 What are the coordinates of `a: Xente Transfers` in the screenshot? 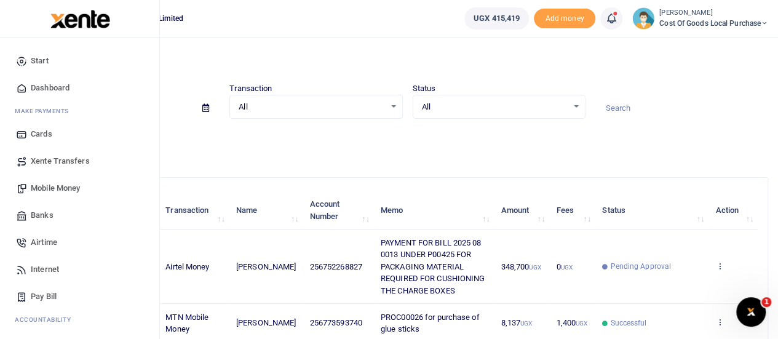 It's located at (79, 161).